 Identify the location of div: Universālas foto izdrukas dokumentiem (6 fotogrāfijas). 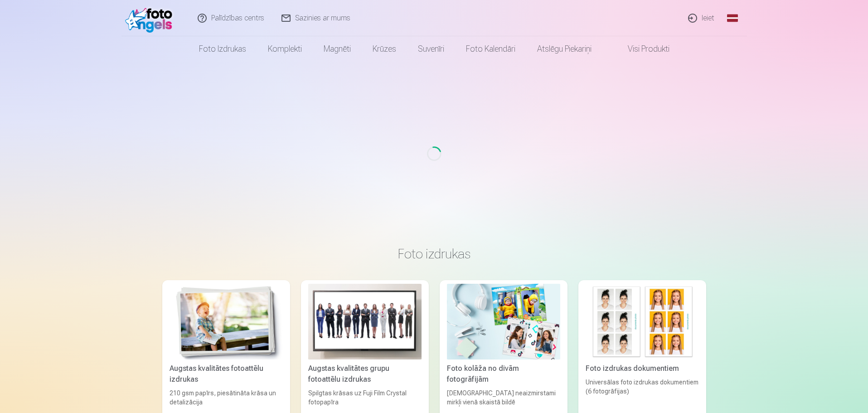
(642, 392).